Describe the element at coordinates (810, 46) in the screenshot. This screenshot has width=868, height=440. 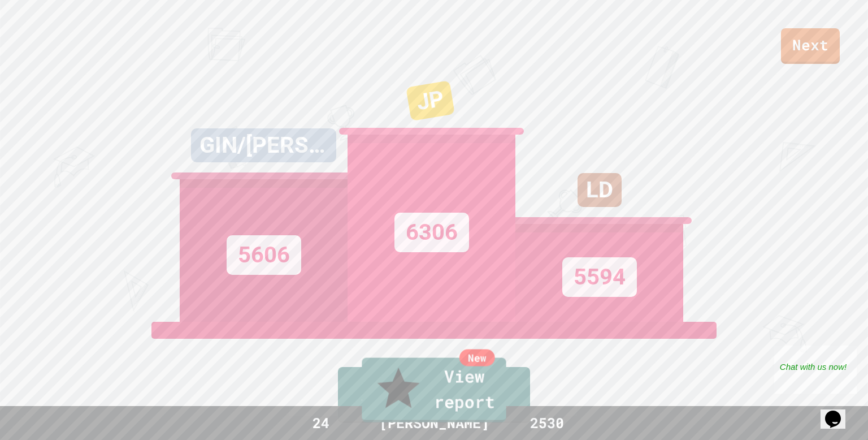
I see `a: Next` at that location.